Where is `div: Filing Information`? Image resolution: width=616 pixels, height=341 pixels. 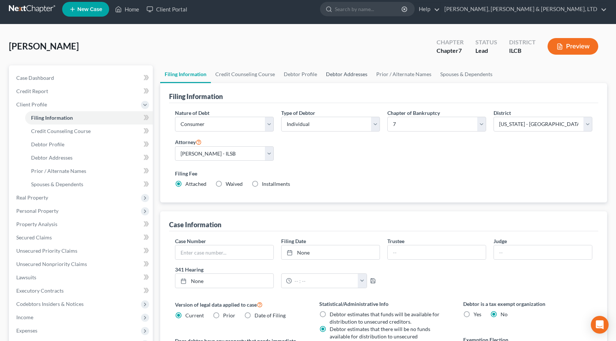 div: Filing Information is located at coordinates (196, 97).